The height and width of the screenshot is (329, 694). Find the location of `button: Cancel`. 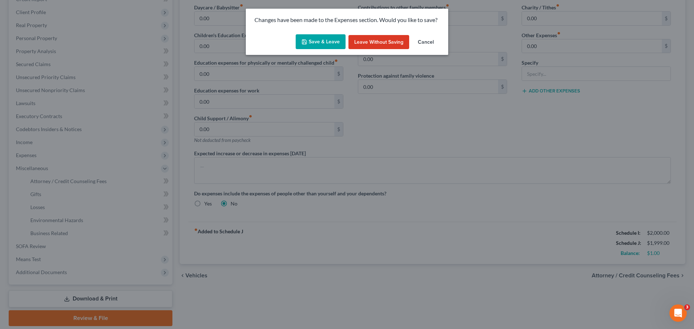

button: Cancel is located at coordinates (426, 42).